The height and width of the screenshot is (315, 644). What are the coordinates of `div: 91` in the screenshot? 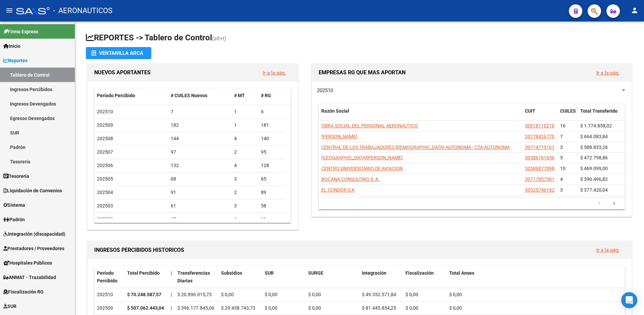 It's located at (200, 192).